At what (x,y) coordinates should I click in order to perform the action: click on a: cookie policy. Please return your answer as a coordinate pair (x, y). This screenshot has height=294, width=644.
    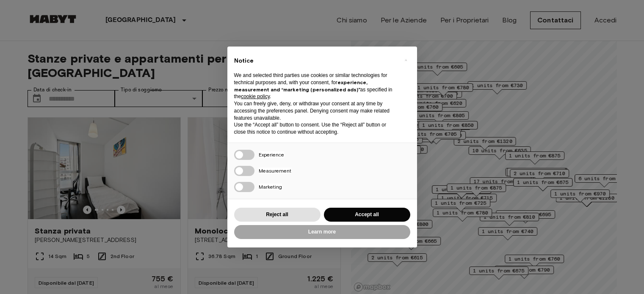
    Looking at the image, I should click on (255, 97).